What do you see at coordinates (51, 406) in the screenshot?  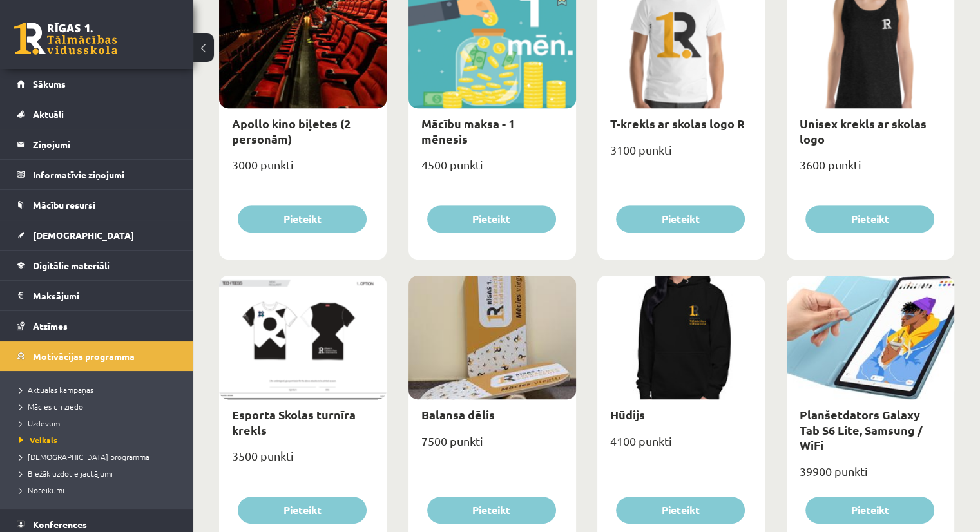 I see `span: Mācies un ziedo` at bounding box center [51, 406].